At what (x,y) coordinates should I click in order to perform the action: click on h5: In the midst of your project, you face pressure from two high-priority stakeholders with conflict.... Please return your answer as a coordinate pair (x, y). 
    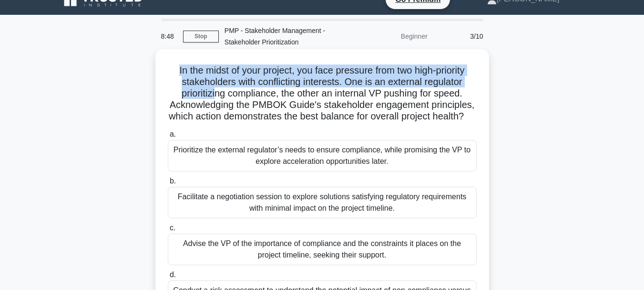
    Looking at the image, I should click on (322, 94).